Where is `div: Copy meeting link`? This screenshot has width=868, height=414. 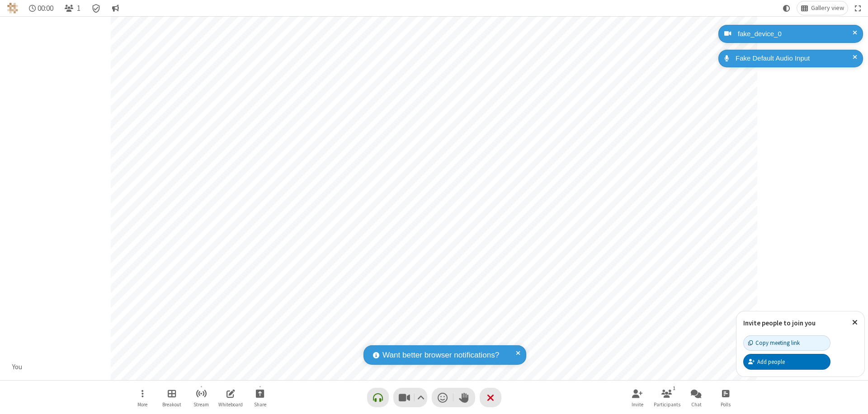 div: Copy meeting link is located at coordinates (774, 343).